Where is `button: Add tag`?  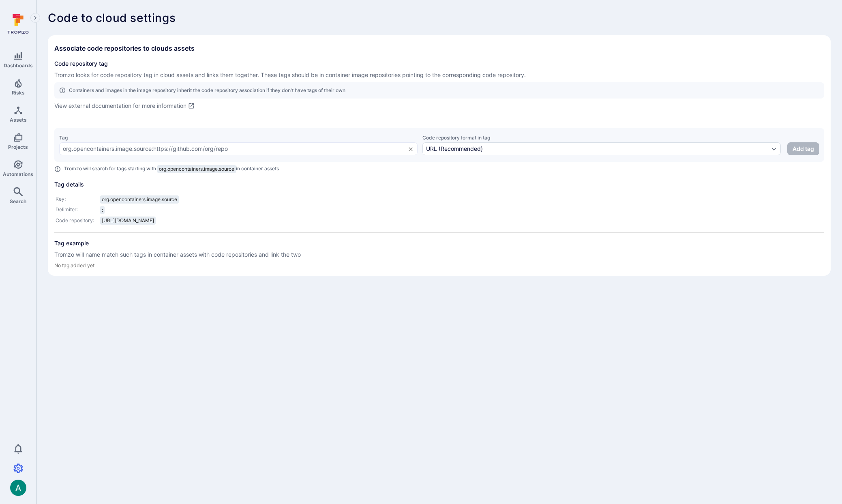
button: Add tag is located at coordinates (803, 149).